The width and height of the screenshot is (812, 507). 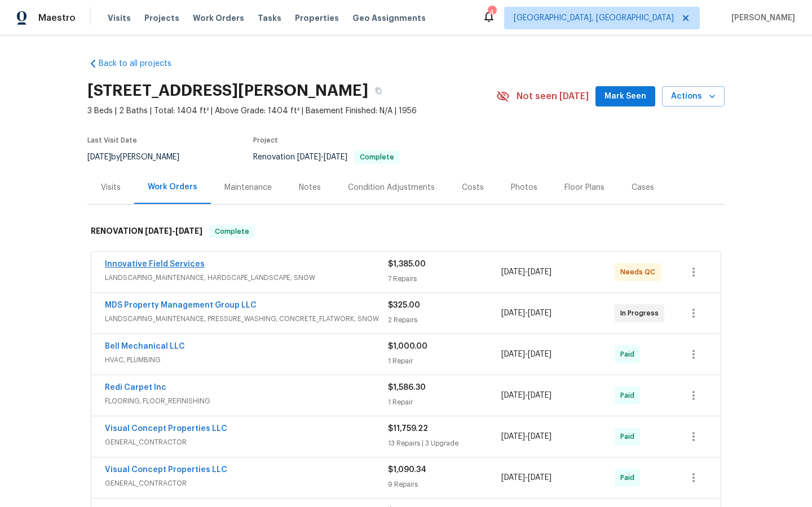 What do you see at coordinates (266, 140) in the screenshot?
I see `span: Project` at bounding box center [266, 140].